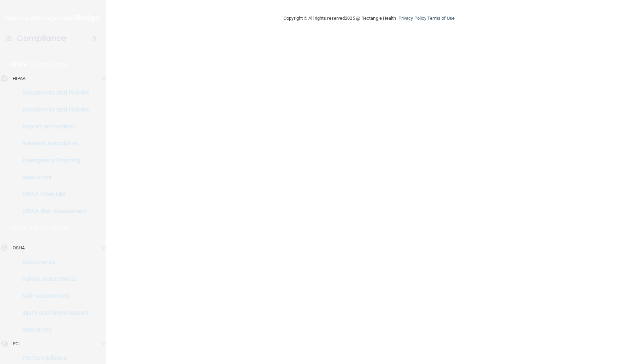  What do you see at coordinates (53, 313) in the screenshot?
I see `p: Injury and Illness Report` at bounding box center [53, 313].